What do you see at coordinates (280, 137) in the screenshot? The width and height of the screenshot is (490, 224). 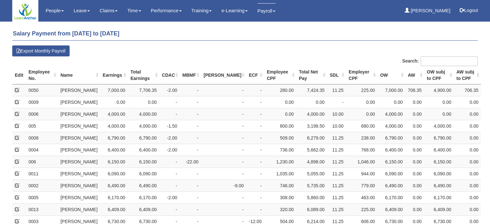 I see `td: 509.00` at bounding box center [280, 137].